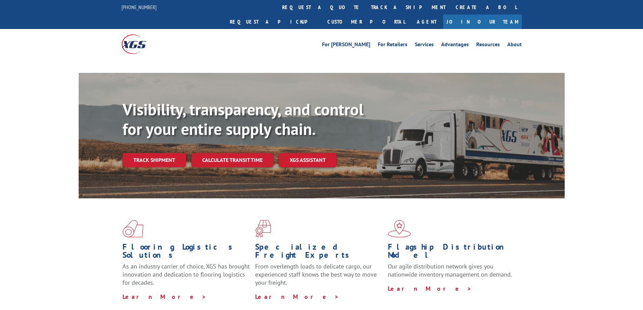 Image resolution: width=643 pixels, height=310 pixels. Describe the element at coordinates (307, 160) in the screenshot. I see `a: XGS ASSISTANT` at that location.